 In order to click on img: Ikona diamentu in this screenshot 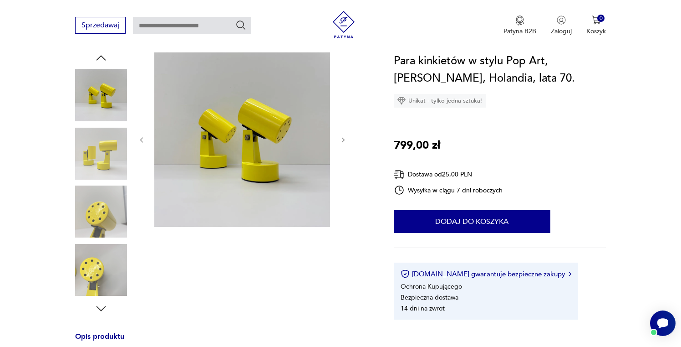, I will do `click(402, 101)`.